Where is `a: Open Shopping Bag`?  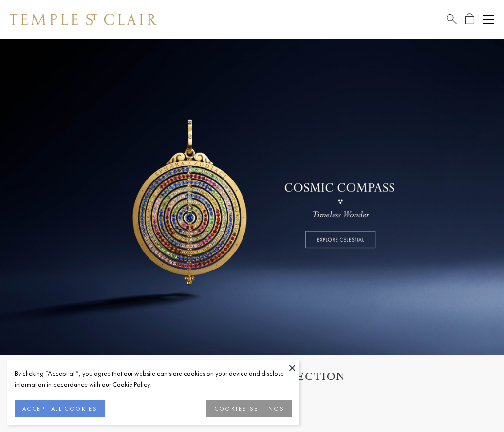
a: Open Shopping Bag is located at coordinates (469, 19).